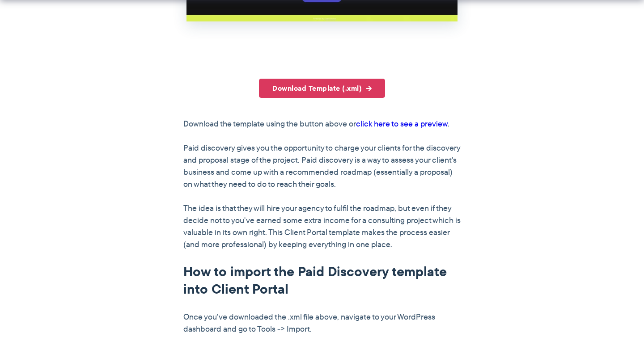 This screenshot has width=644, height=337. Describe the element at coordinates (401, 123) in the screenshot. I see `a: click here to see a preview` at that location.